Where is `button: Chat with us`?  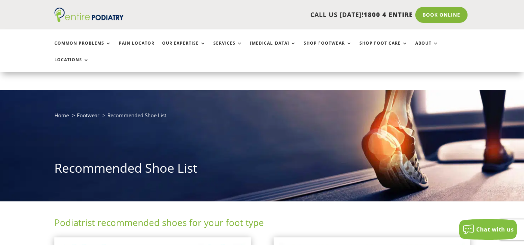
button: Chat with us is located at coordinates (488, 230).